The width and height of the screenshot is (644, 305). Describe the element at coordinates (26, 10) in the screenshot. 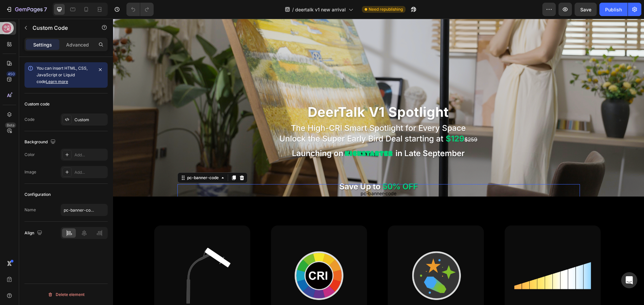

I see `button: 7` at that location.